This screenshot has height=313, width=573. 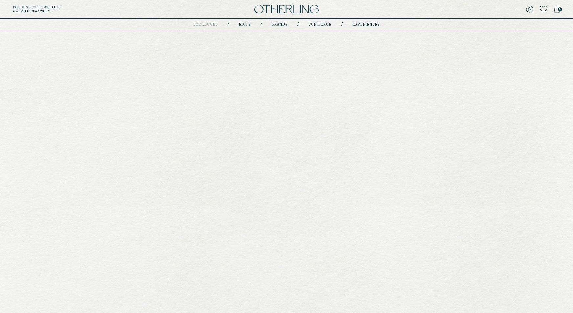 I want to click on a: Edits, so click(x=245, y=25).